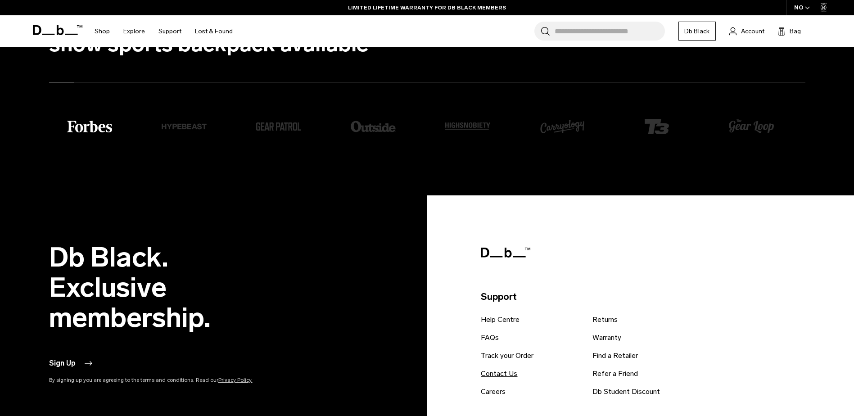 The height and width of the screenshot is (416, 854). What do you see at coordinates (499, 374) in the screenshot?
I see `a: Contact Us` at bounding box center [499, 374].